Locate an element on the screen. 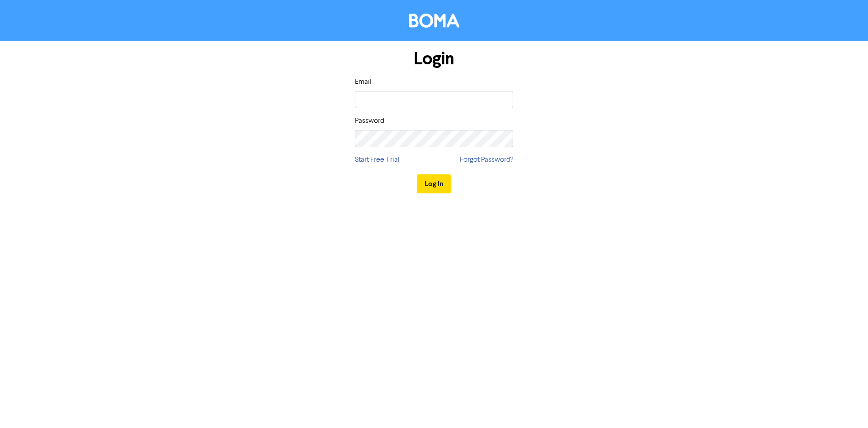 The image size is (868, 428). label: Email is located at coordinates (363, 82).